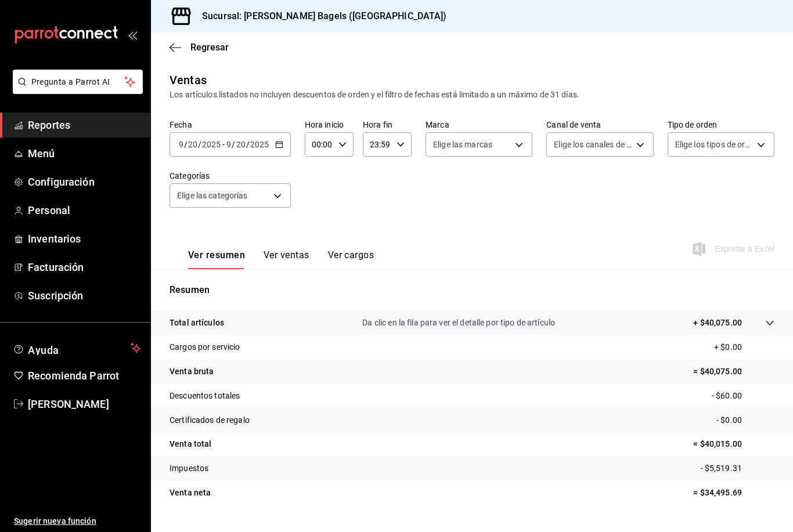  Describe the element at coordinates (188, 80) in the screenshot. I see `div: Ventas` at that location.